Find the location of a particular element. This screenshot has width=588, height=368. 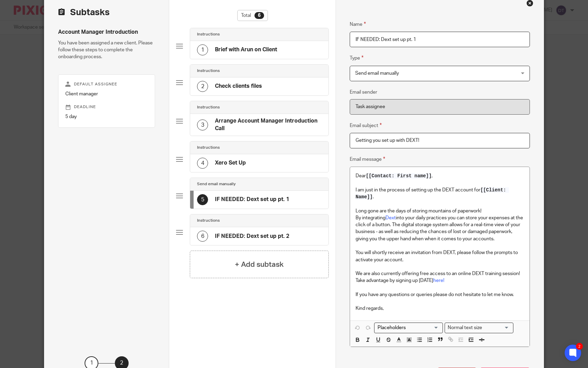

input: Subject is located at coordinates (440, 140).